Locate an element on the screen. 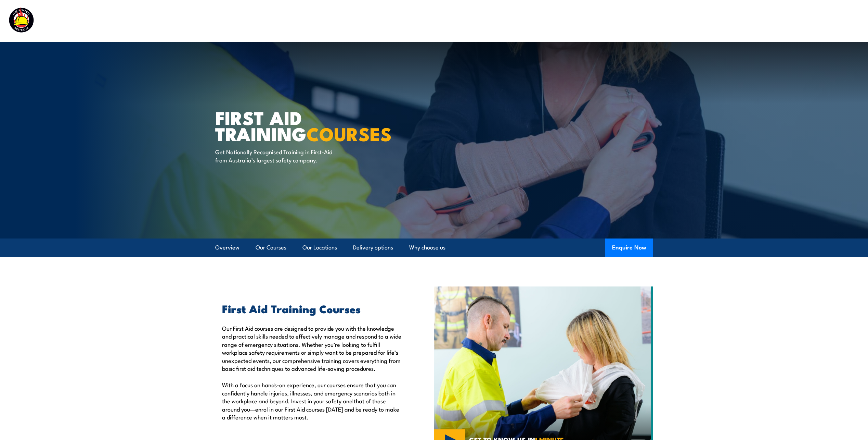  h1: First Aid Training is located at coordinates (300, 125).